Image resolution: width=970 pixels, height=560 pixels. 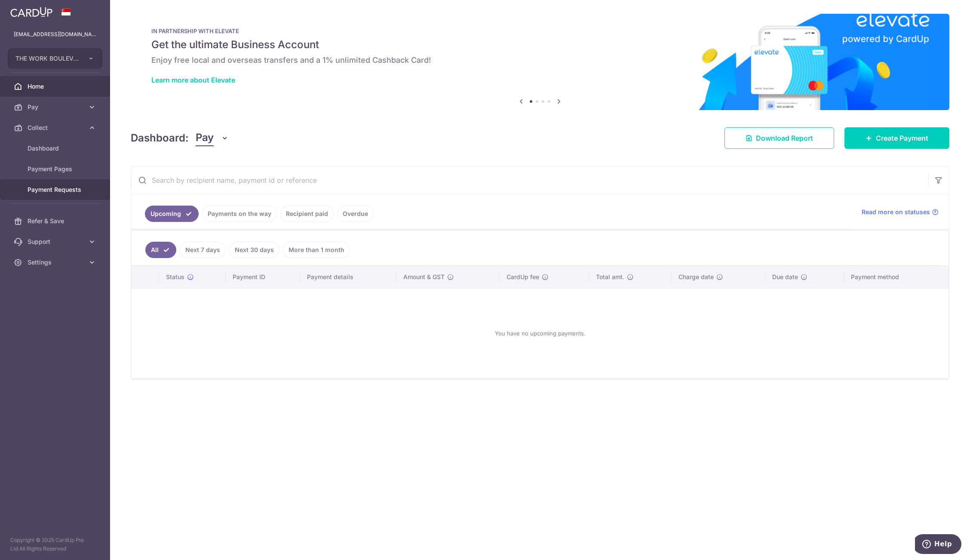 I want to click on a: Read more on statuses, so click(x=900, y=212).